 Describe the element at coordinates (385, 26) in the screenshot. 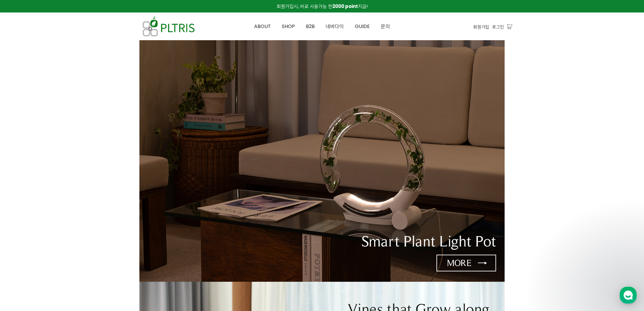

I see `span: 문의` at that location.